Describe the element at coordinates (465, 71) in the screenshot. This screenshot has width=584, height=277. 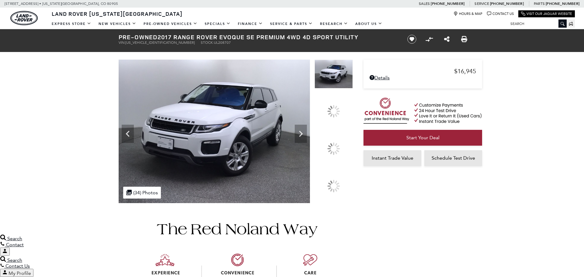
I see `span: $16,945` at that location.